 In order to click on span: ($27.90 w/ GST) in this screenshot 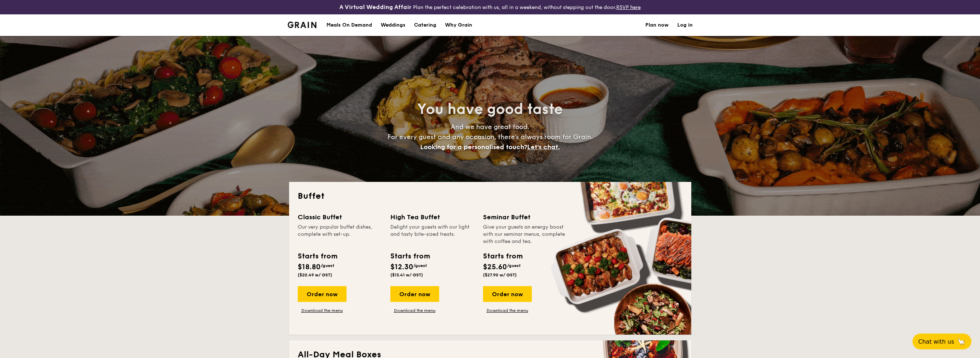, I will do `click(500, 274)`.